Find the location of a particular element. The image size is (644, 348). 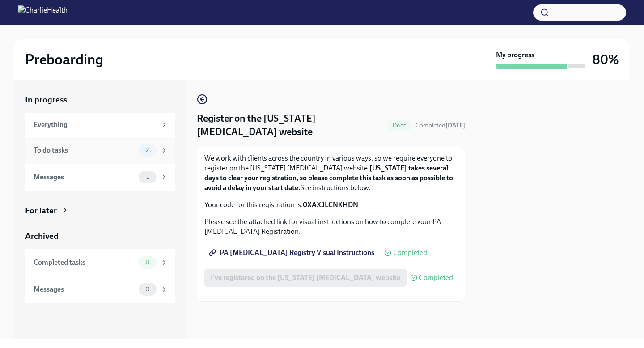

a: Messages1 is located at coordinates (100, 177).